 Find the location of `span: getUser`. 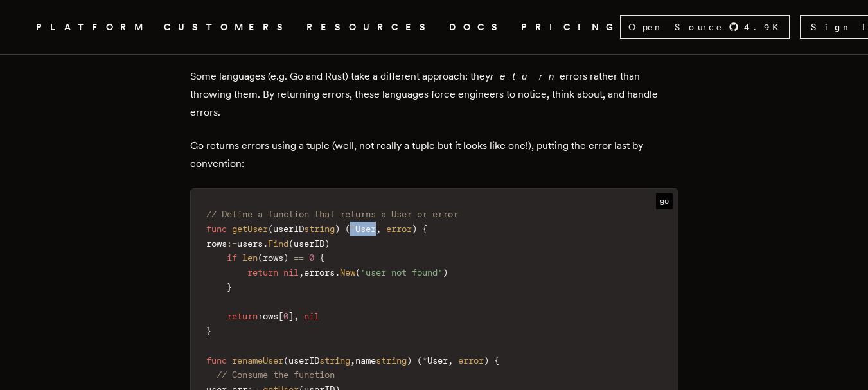

span: getUser is located at coordinates (250, 229).